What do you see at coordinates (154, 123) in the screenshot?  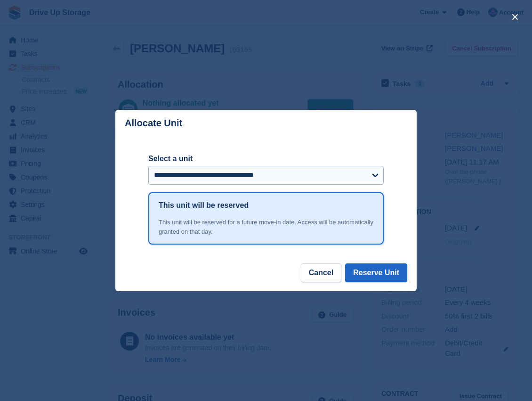 I see `p: Allocate Unit` at bounding box center [154, 123].